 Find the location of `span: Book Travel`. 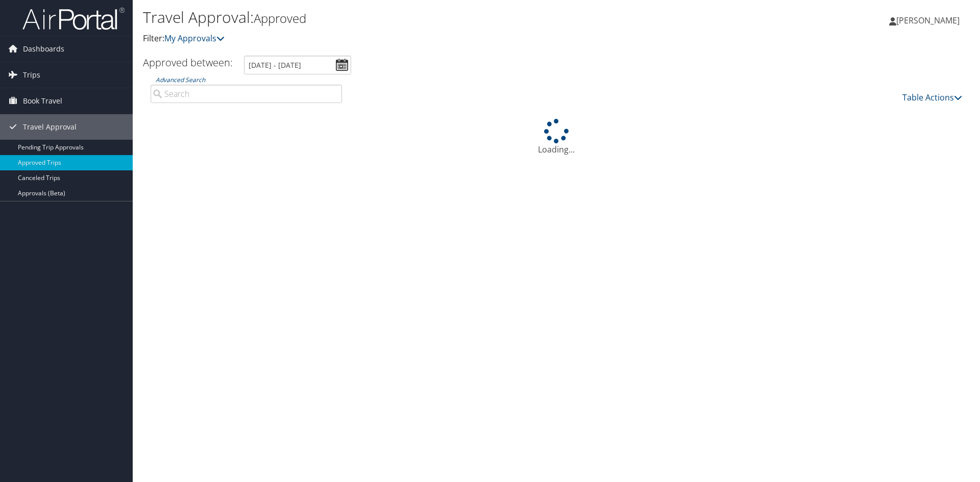

span: Book Travel is located at coordinates (42, 101).